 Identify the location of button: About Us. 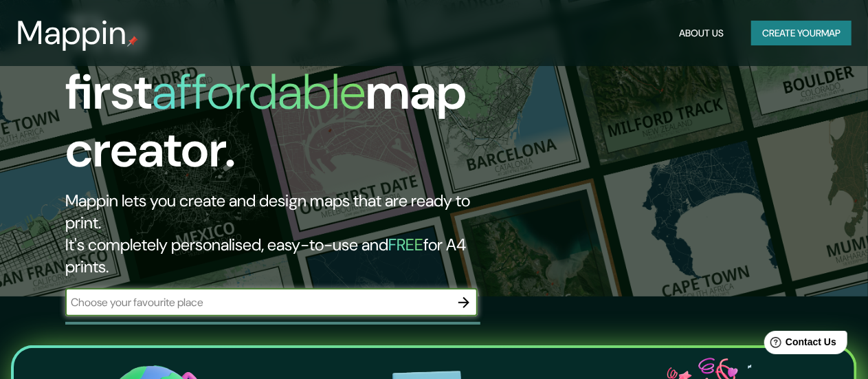
(701, 33).